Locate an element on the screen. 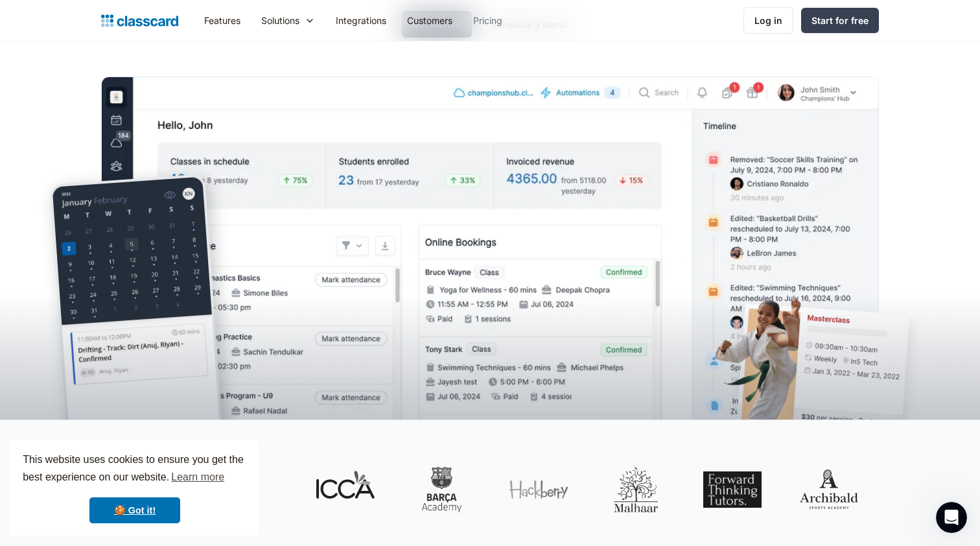 Image resolution: width=980 pixels, height=546 pixels. a: Integrations is located at coordinates (361, 20).